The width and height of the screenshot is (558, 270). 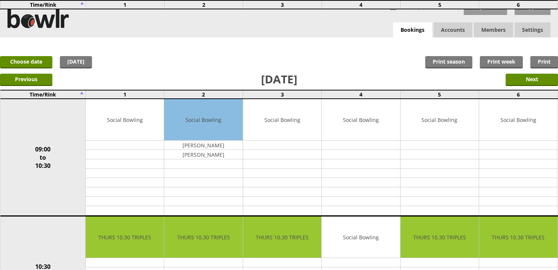 What do you see at coordinates (412, 30) in the screenshot?
I see `a: Bookings` at bounding box center [412, 30].